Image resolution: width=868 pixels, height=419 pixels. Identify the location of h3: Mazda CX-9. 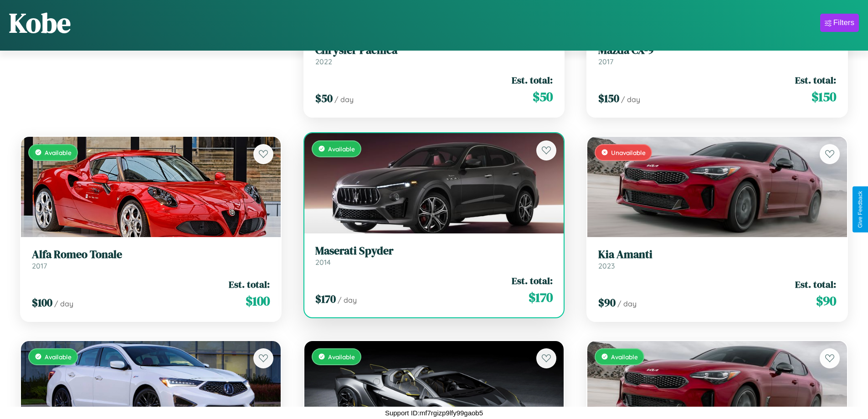
(717, 50).